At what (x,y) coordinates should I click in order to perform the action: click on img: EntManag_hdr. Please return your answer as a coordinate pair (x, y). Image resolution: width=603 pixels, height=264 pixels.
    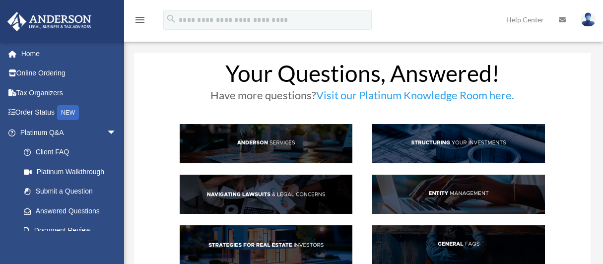
    Looking at the image, I should click on (458, 194).